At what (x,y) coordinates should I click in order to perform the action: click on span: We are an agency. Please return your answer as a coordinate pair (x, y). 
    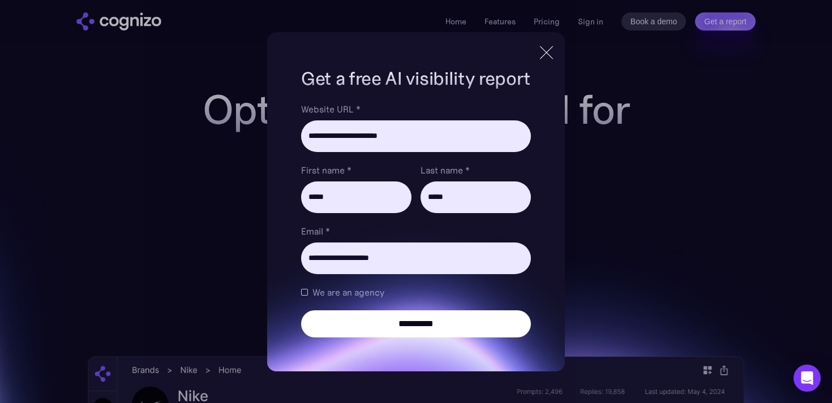
    Looking at the image, I should click on (348, 293).